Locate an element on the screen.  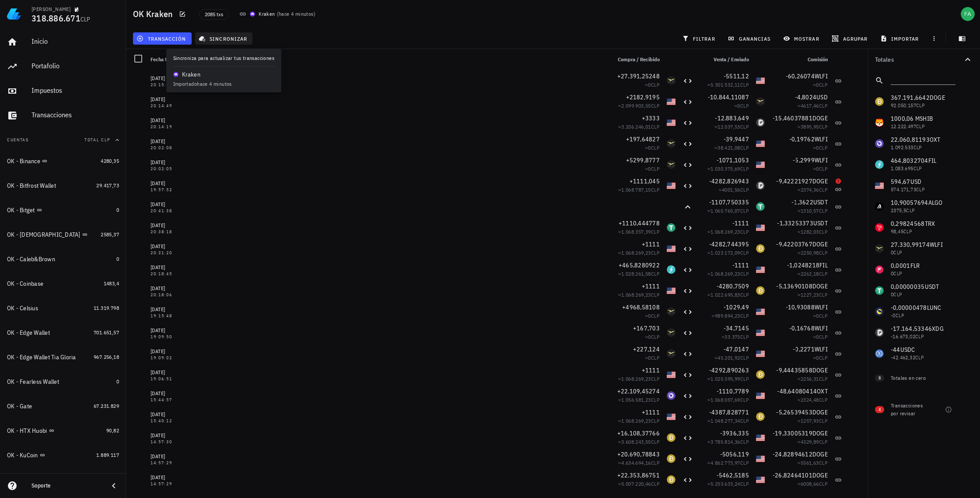
span: -34,7145 is located at coordinates (736, 328).